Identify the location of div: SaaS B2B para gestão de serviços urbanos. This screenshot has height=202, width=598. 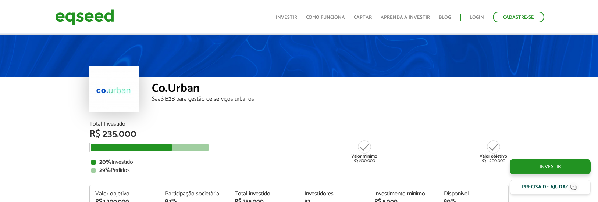
(330, 99).